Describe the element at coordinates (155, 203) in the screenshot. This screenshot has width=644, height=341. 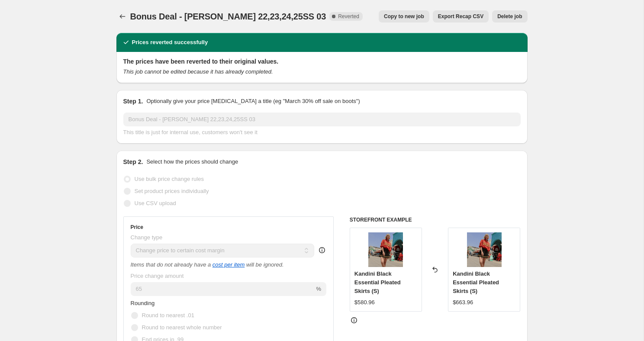
I see `span: Use CSV upload` at that location.